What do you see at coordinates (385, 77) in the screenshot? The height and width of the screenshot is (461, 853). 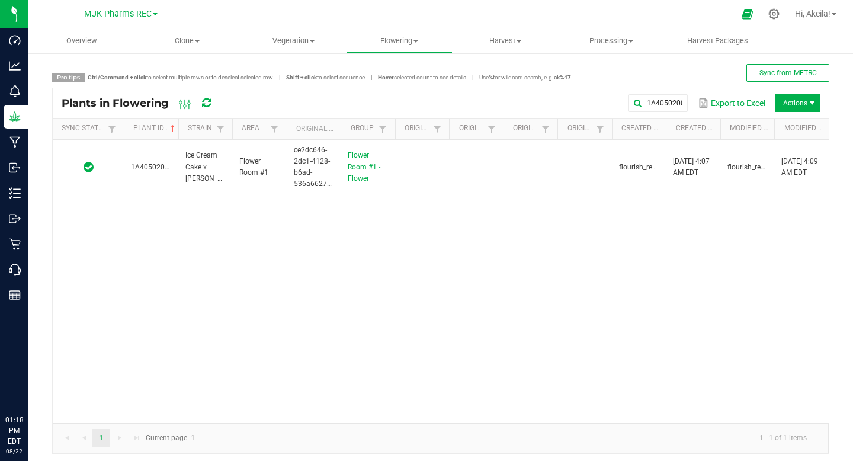 I see `strong: Hover` at bounding box center [385, 77].